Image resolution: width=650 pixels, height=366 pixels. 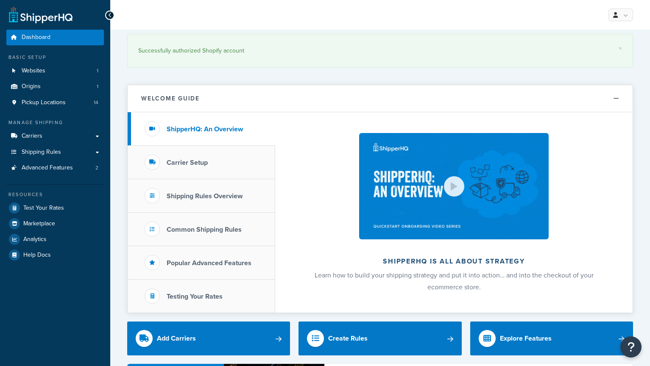 What do you see at coordinates (55, 224) in the screenshot?
I see `li: Marketplace` at bounding box center [55, 224].